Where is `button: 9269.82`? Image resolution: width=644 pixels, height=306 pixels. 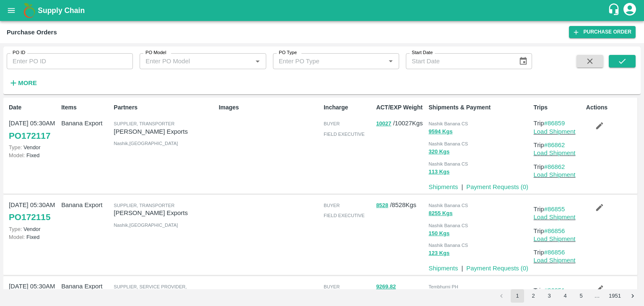
button: 9269.82 is located at coordinates (386, 287).